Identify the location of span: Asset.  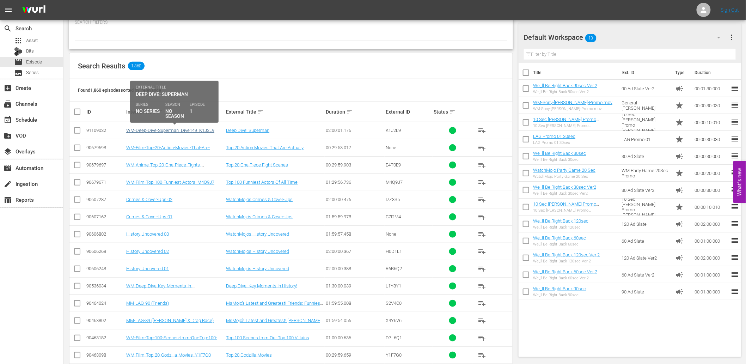
(18, 41).